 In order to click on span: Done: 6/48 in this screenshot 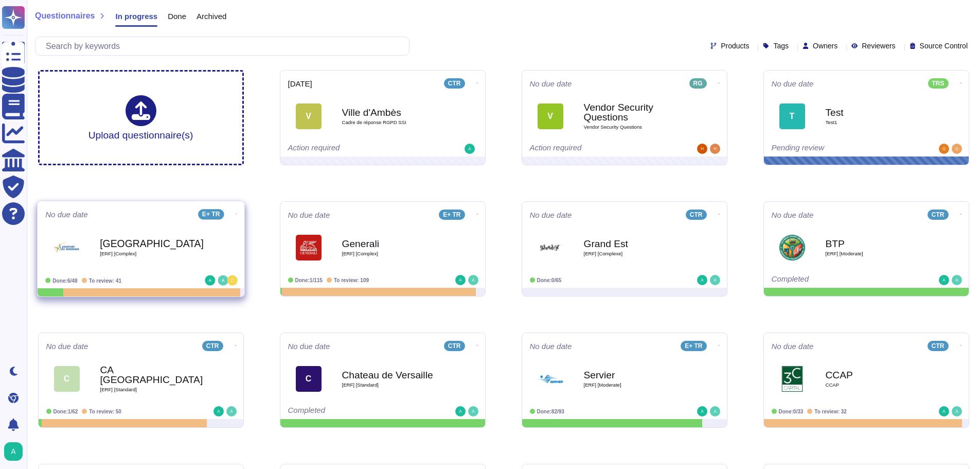, I will do `click(65, 280)`.